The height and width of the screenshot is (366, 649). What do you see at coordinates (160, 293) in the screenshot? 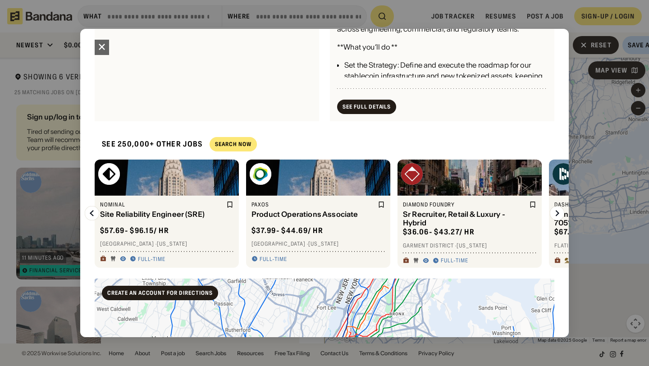
I see `div: Create an account for directions` at bounding box center [160, 293].